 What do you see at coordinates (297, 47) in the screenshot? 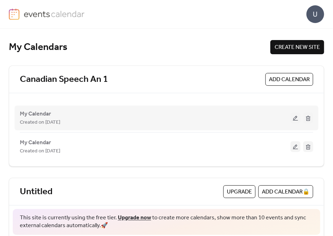
I see `button: CREATE NEW SITE` at bounding box center [297, 47].